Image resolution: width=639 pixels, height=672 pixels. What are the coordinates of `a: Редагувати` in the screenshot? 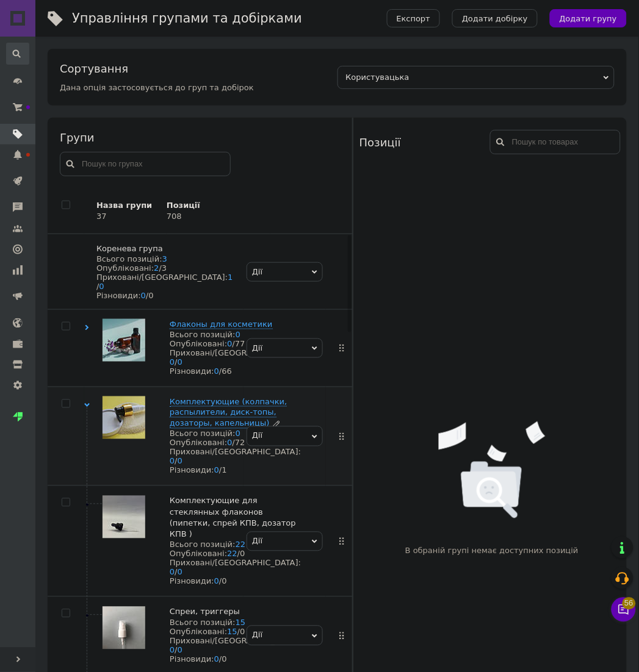 It's located at (276, 424).